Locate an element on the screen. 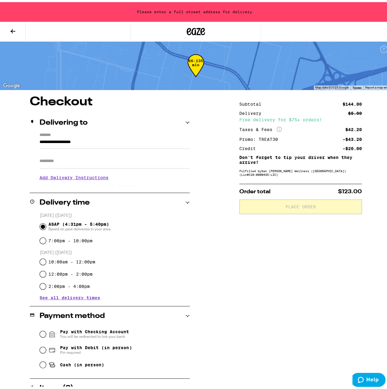 The height and width of the screenshot is (389, 387). div: $144.00 is located at coordinates (352, 102).